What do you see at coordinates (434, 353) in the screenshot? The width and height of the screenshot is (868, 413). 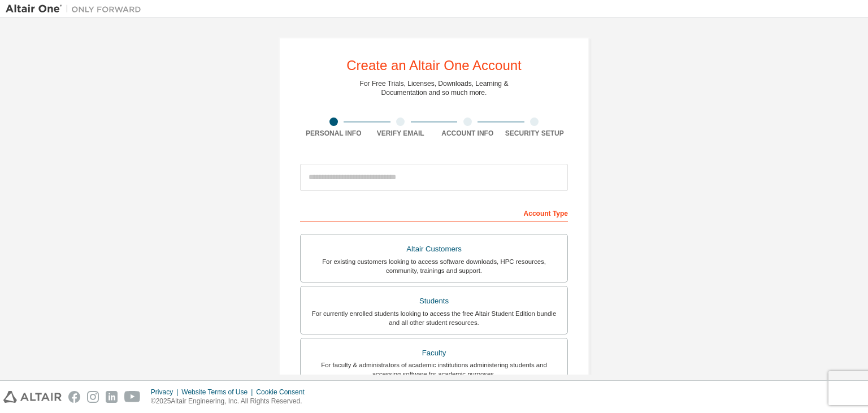 I see `div: Faculty` at bounding box center [434, 353].